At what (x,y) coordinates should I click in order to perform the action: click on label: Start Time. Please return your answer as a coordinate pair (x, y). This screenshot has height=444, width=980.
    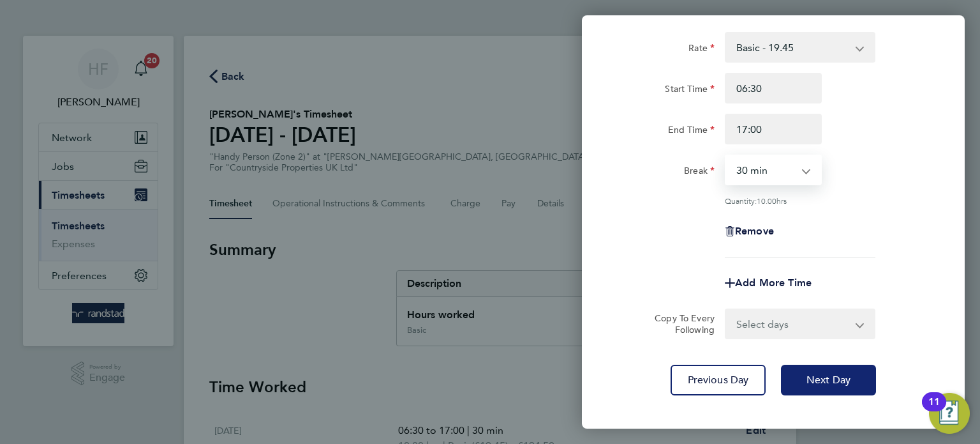
    Looking at the image, I should click on (690, 91).